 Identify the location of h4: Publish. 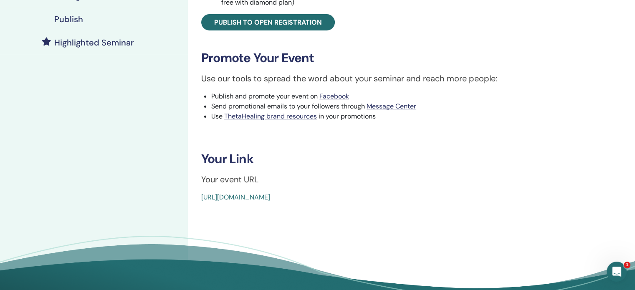
(68, 19).